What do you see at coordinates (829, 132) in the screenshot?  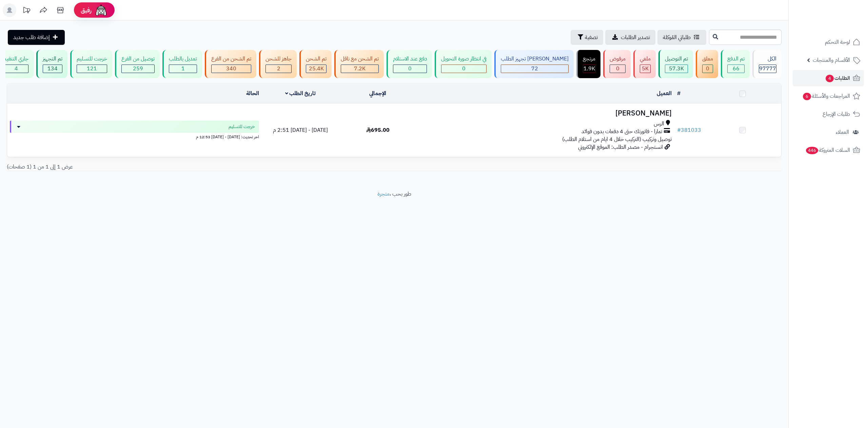 I see `a: العملاء` at bounding box center [829, 132].